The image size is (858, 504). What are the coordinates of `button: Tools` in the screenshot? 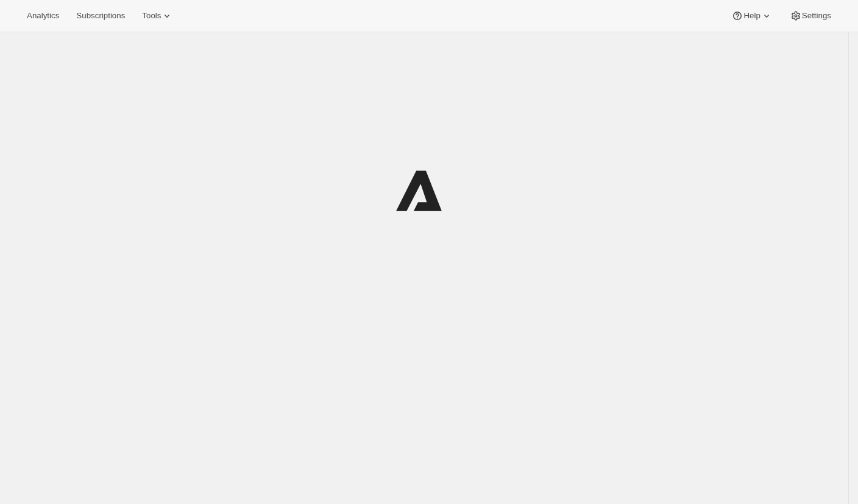 It's located at (157, 15).